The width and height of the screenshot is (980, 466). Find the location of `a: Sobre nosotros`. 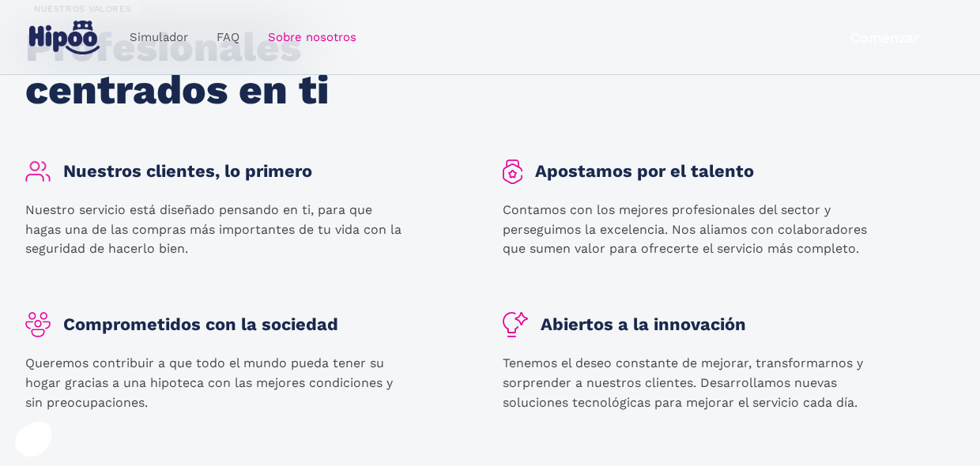

a: Sobre nosotros is located at coordinates (312, 38).